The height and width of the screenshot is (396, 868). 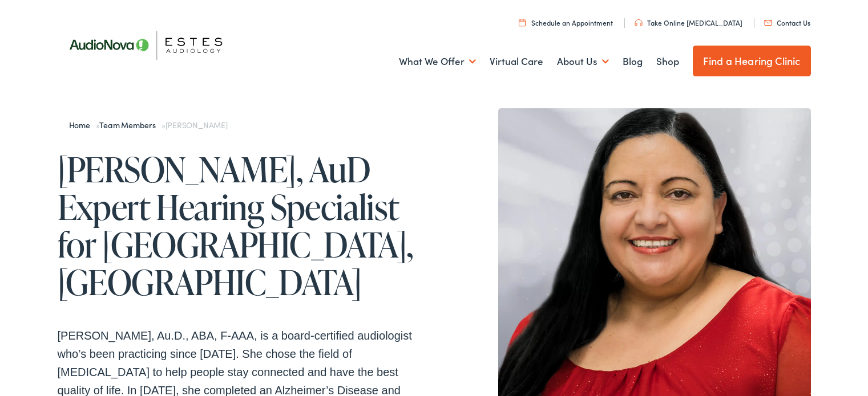 I want to click on a: Team Members, so click(x=130, y=125).